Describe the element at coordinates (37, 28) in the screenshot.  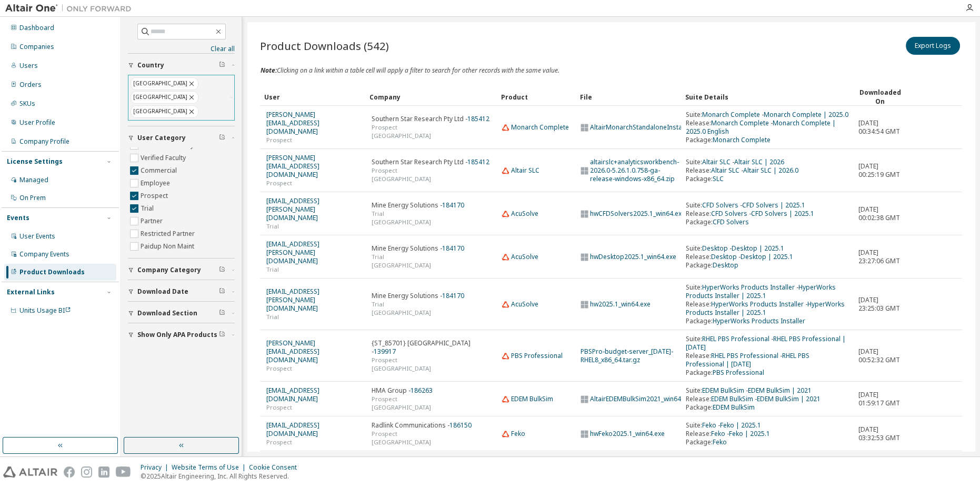
I see `div: Dashboard` at that location.